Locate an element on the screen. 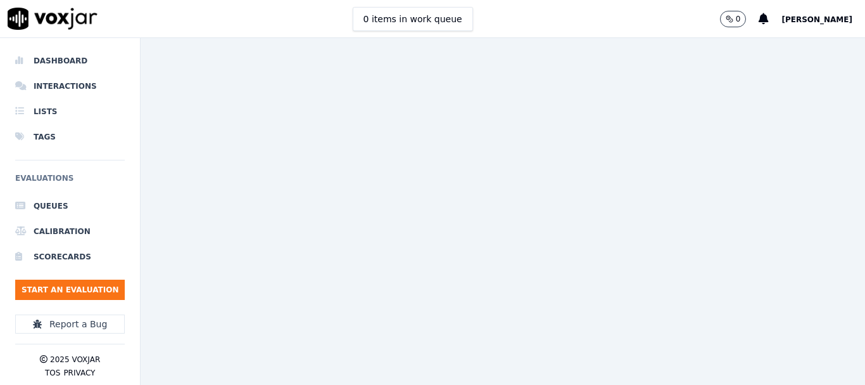 Image resolution: width=865 pixels, height=385 pixels. button: Report a Bug is located at coordinates (70, 324).